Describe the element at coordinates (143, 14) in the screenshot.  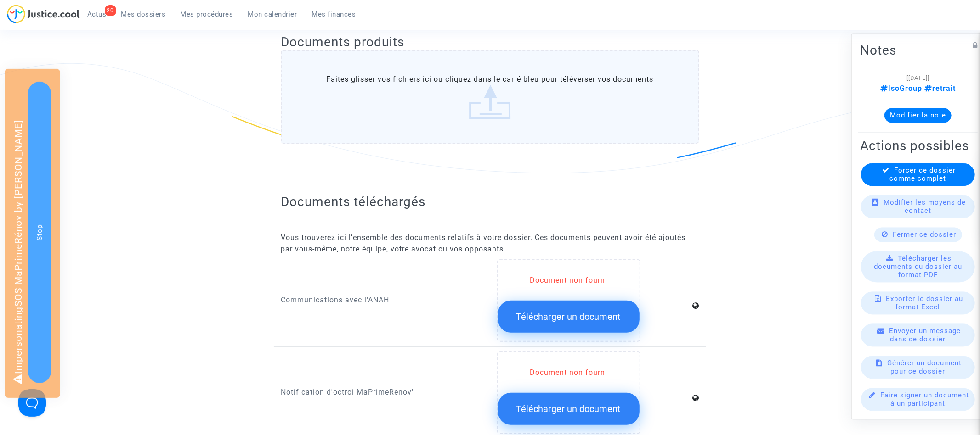
I see `span: Mes dossiers` at that location.